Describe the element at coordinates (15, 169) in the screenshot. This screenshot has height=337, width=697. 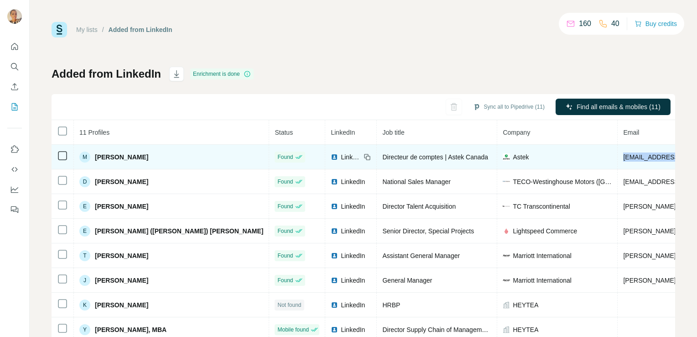
I see `button: Use Surfe API` at that location.